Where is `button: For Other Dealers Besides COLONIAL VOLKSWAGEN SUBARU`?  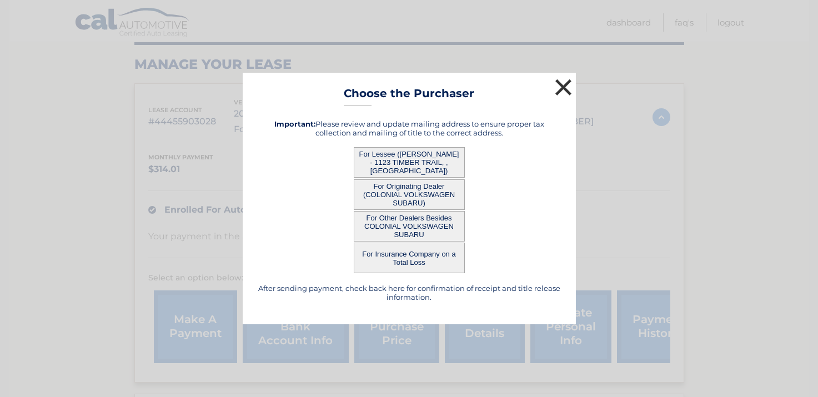 button: For Other Dealers Besides COLONIAL VOLKSWAGEN SUBARU is located at coordinates (409, 226).